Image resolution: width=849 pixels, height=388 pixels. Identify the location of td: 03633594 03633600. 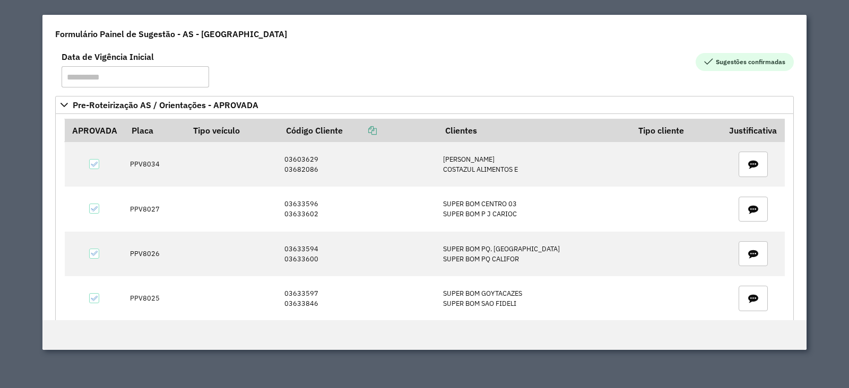
(358, 254).